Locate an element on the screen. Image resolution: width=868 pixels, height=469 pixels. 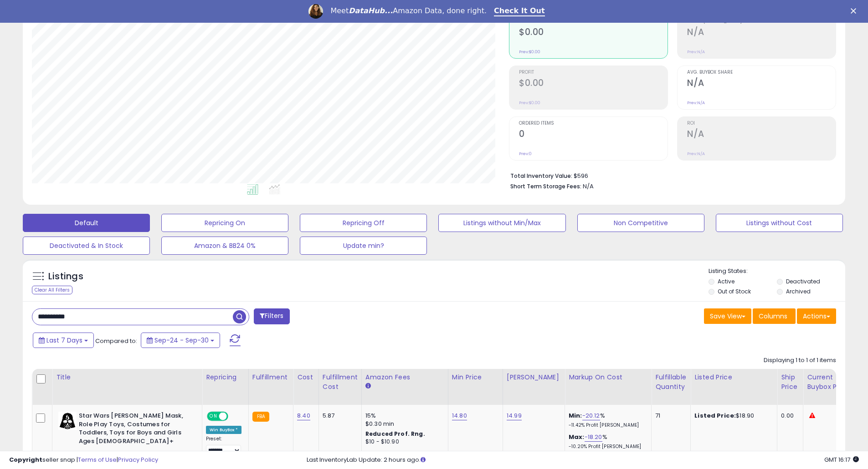
b: Listed Price: is located at coordinates (715, 416).